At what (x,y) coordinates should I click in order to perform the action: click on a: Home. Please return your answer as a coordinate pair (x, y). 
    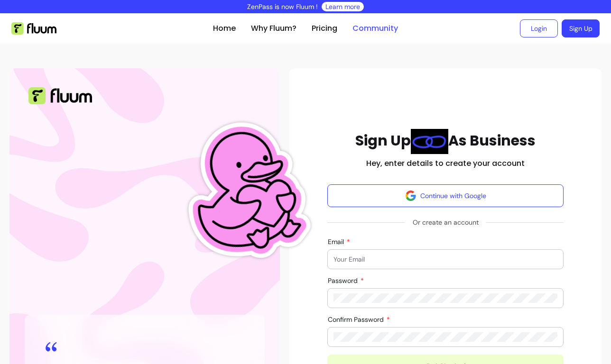
    Looking at the image, I should click on (224, 28).